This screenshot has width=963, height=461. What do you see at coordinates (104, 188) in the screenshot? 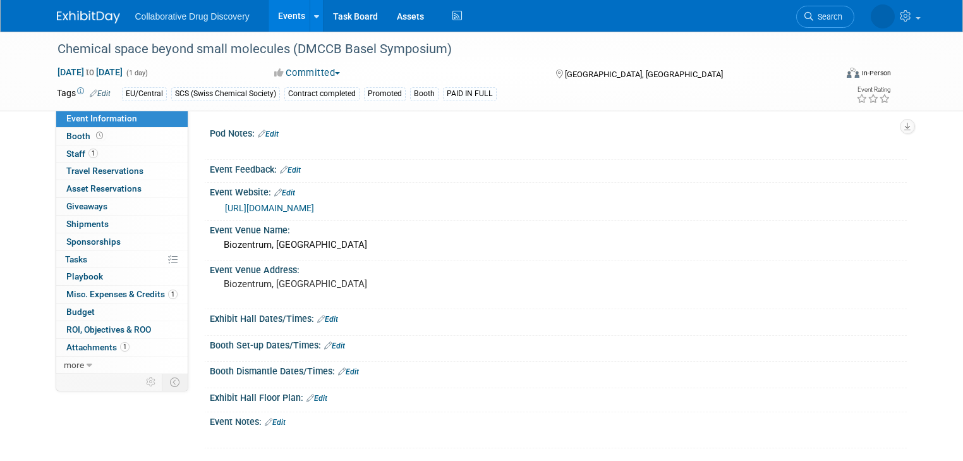
I see `span: Asset Reservations` at bounding box center [104, 188].